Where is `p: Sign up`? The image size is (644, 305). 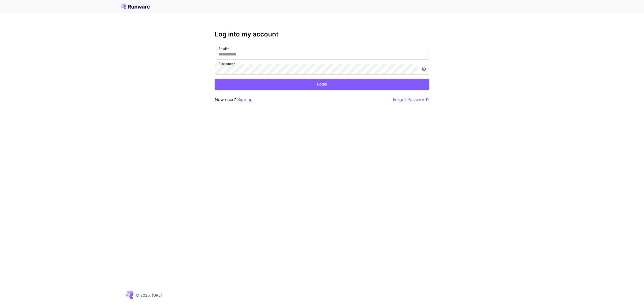 p: Sign up is located at coordinates (244, 99).